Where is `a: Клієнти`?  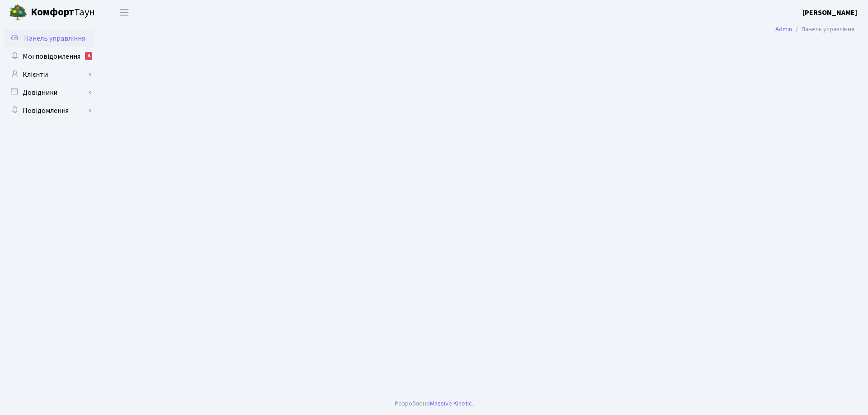 a: Клієнти is located at coordinates (50, 75).